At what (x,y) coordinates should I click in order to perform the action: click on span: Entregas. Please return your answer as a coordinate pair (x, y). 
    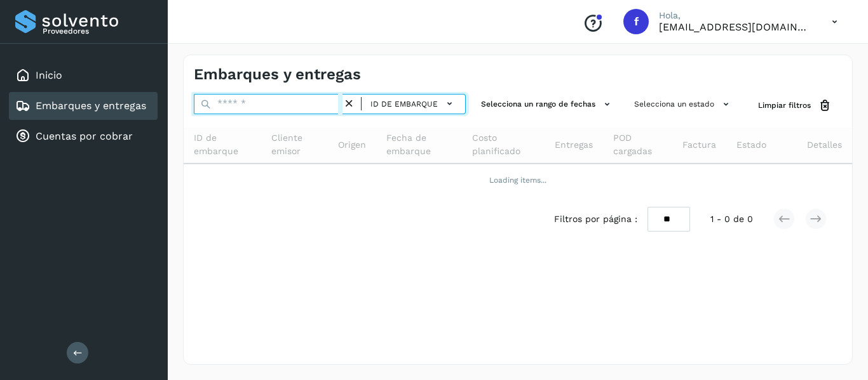
    Looking at the image, I should click on (574, 145).